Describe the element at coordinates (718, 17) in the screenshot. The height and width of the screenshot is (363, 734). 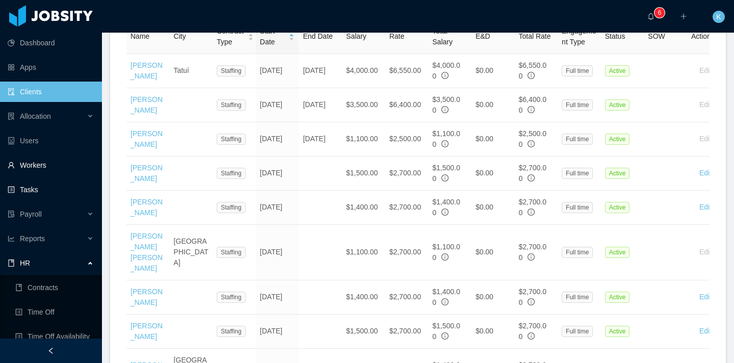
I see `span: K` at that location.